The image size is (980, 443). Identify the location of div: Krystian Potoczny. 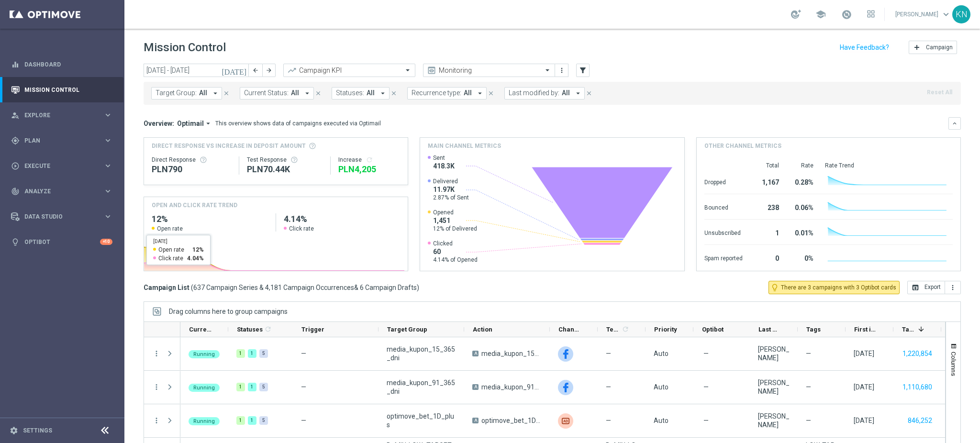
(774, 421).